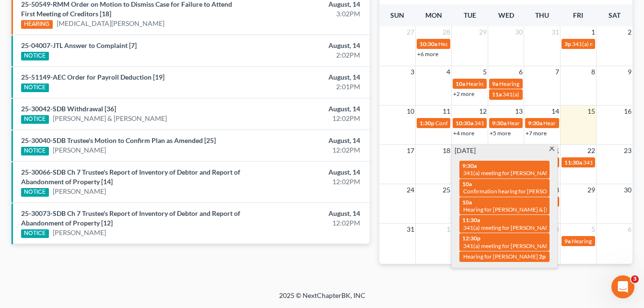 This screenshot has width=644, height=308. I want to click on a: 25-30066-SDB Ch 7 Trustee's Report of Inventory of Debtor and Report of Abandonment of Property [14], so click(130, 177).